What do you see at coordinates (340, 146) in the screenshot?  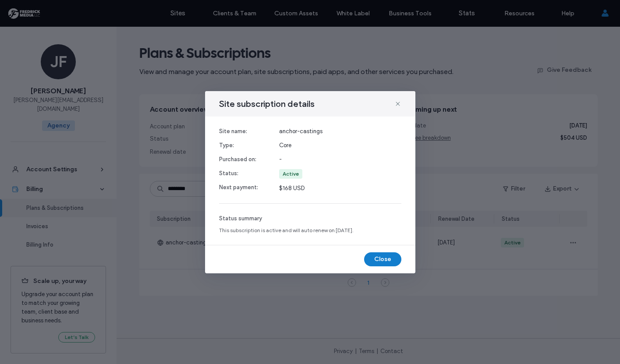 I see `span: Core` at bounding box center [340, 146].